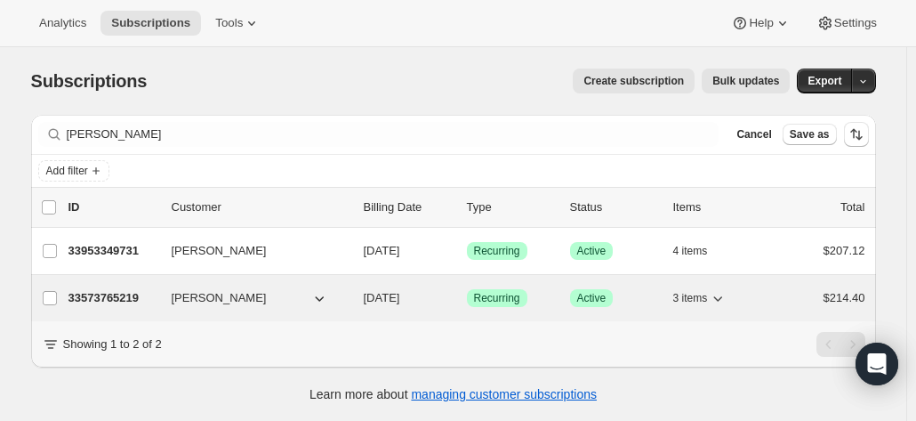 The image size is (916, 421). What do you see at coordinates (112, 344) in the screenshot?
I see `p: Showing 1 to 2 of 2` at bounding box center [112, 344].